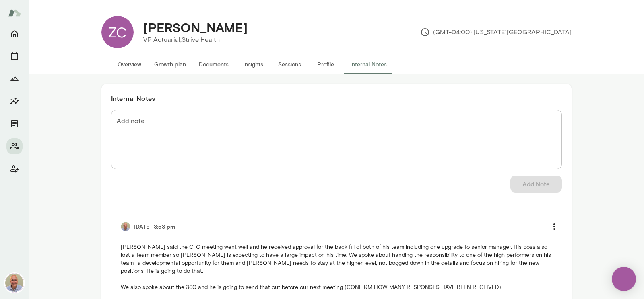 Image resolution: width=644 pixels, height=299 pixels. I want to click on p: VP Actuarial, Strive Health, so click(195, 40).